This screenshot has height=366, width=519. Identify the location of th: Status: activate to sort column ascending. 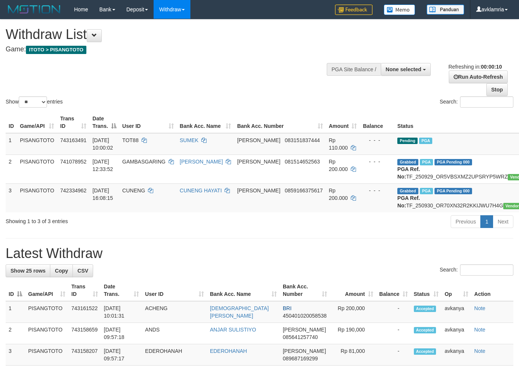
(426, 290).